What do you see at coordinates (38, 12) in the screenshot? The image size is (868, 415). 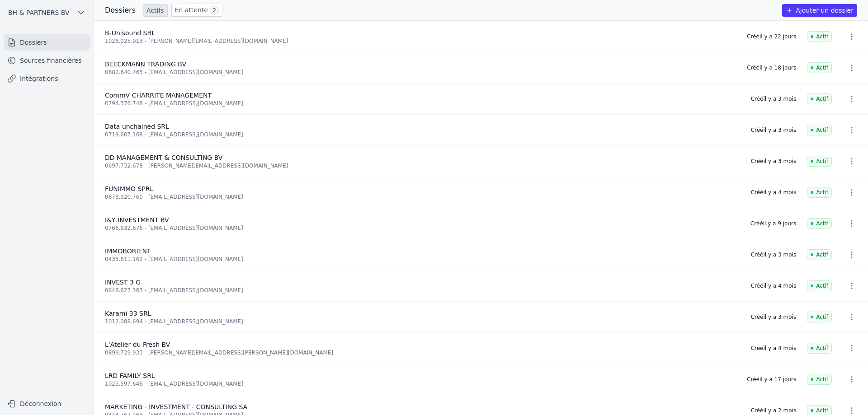 I see `span: BH & PARTNERS BV` at bounding box center [38, 12].